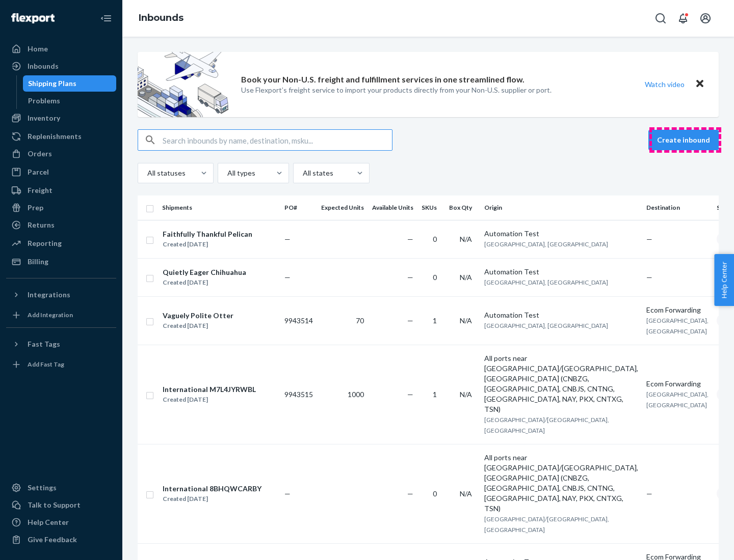 The width and height of the screenshot is (734, 560). Describe the element at coordinates (705, 18) in the screenshot. I see `button: Open account menu` at that location.